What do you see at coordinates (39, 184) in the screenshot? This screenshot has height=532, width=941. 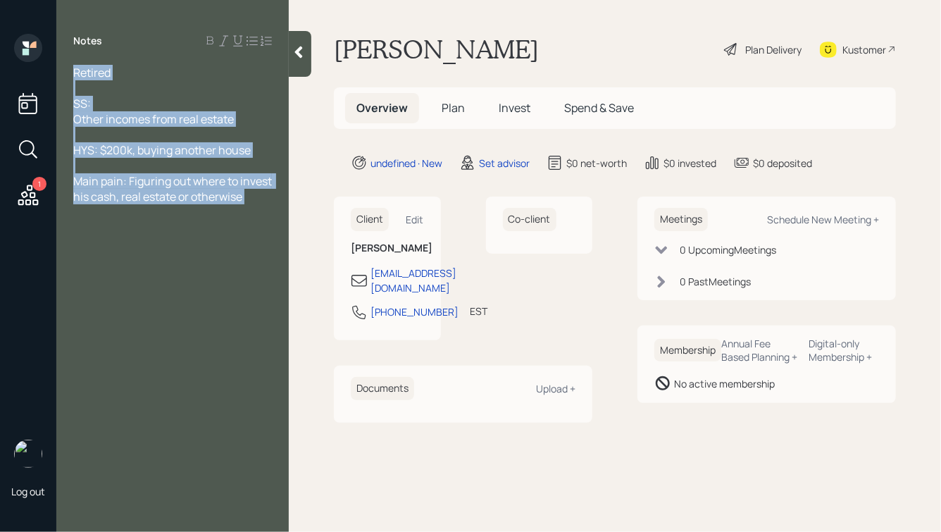 I see `div: 1` at bounding box center [39, 184].